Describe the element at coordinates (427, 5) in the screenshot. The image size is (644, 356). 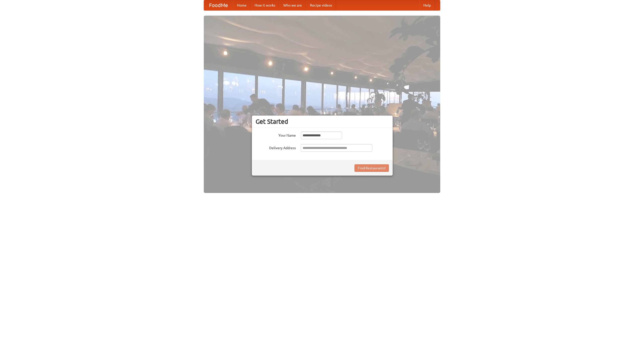
I see `a: Help` at that location.